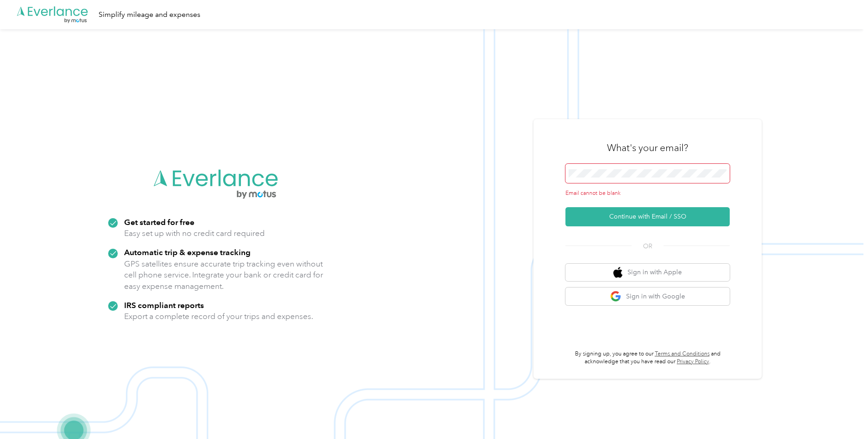 The height and width of the screenshot is (439, 868). What do you see at coordinates (647, 246) in the screenshot?
I see `span: OR` at bounding box center [647, 246].